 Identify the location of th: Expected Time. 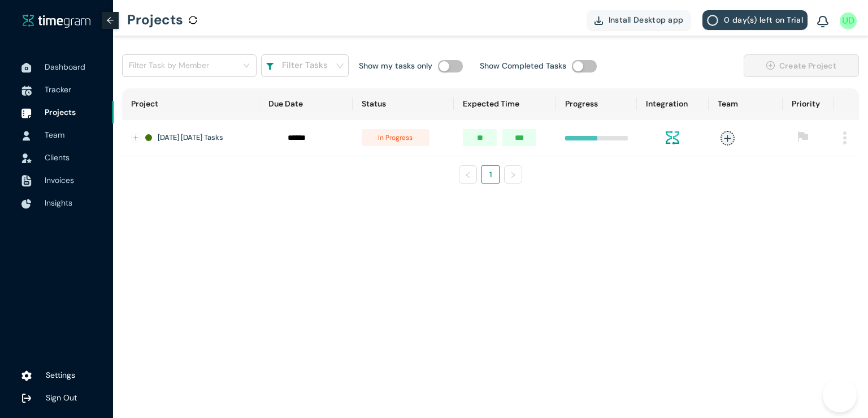
(505, 104).